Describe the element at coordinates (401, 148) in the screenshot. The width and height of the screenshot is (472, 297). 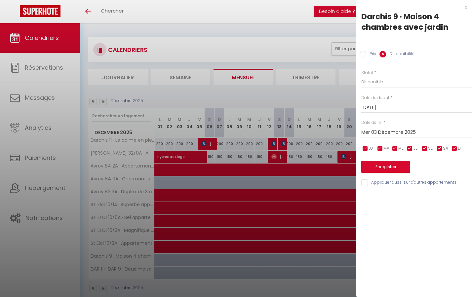
I see `span: ME` at that location.